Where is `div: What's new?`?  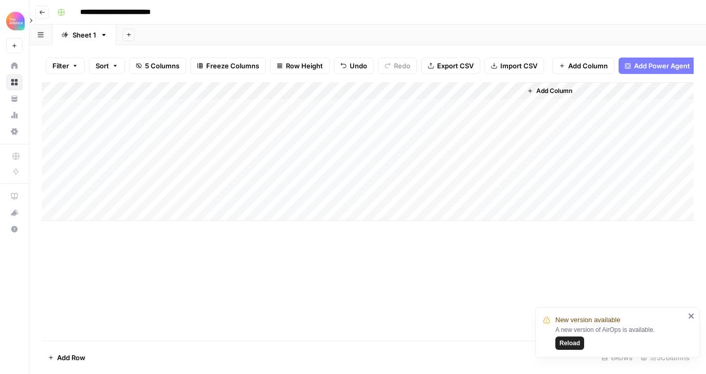
div: What's new? is located at coordinates (14, 213).